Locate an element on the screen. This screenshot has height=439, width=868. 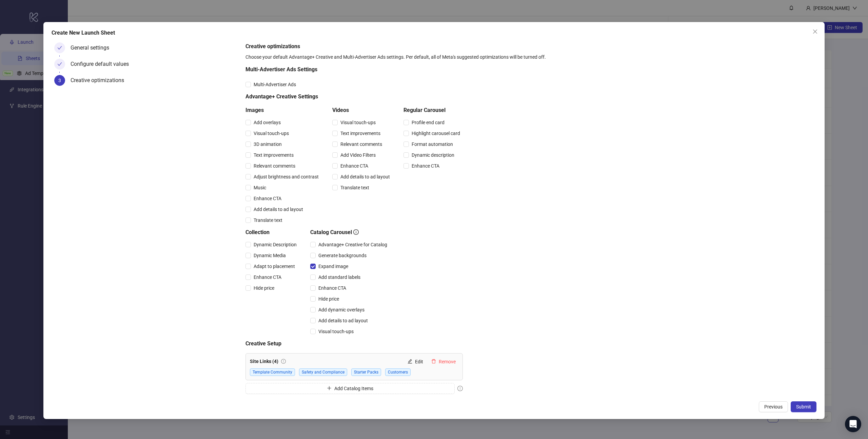
span: Advantage+ Creative for Catalog is located at coordinates (352, 245).